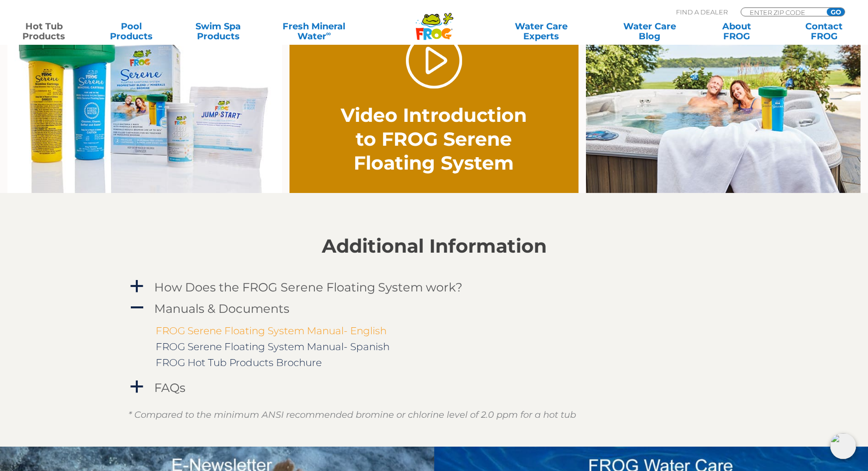  I want to click on a: Swim SpaProducts, so click(218, 32).